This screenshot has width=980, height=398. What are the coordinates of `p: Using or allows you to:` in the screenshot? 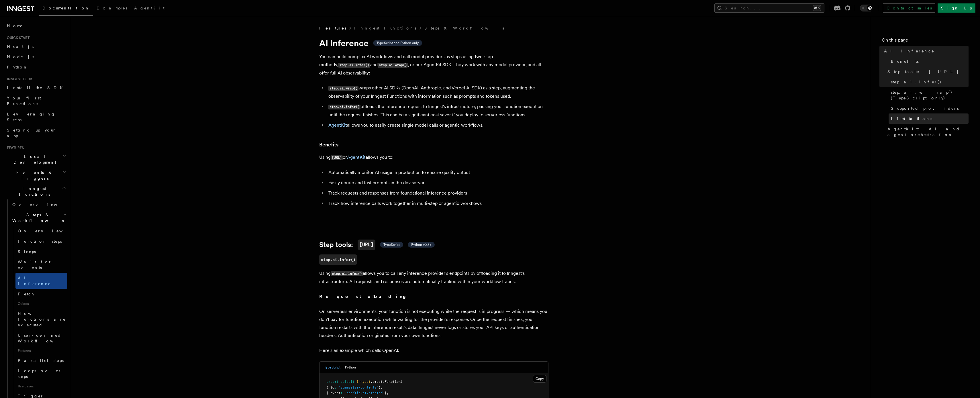 It's located at (434, 157).